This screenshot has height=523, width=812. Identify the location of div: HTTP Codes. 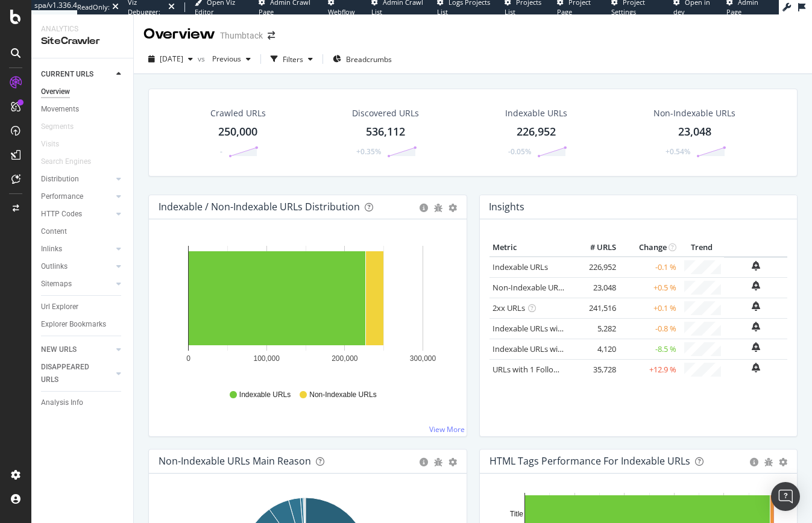
(61, 214).